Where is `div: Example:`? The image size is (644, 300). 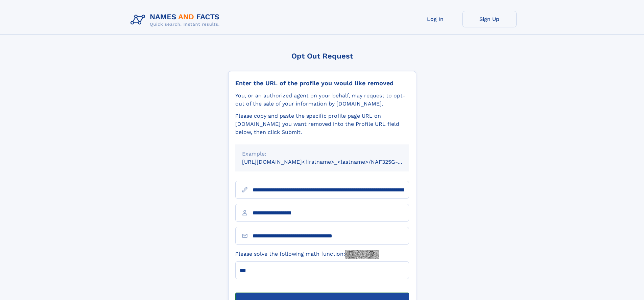
div: Example: is located at coordinates (322, 154).